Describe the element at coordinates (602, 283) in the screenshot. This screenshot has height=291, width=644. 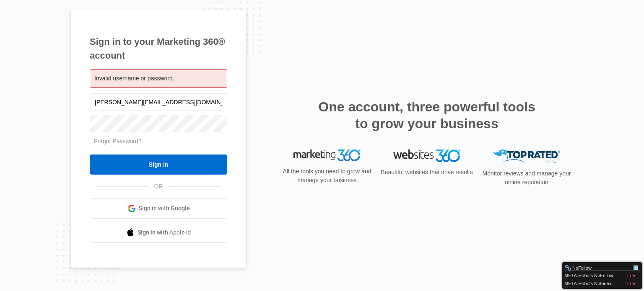
I see `div: META-Robots NoIndex:` at that location.